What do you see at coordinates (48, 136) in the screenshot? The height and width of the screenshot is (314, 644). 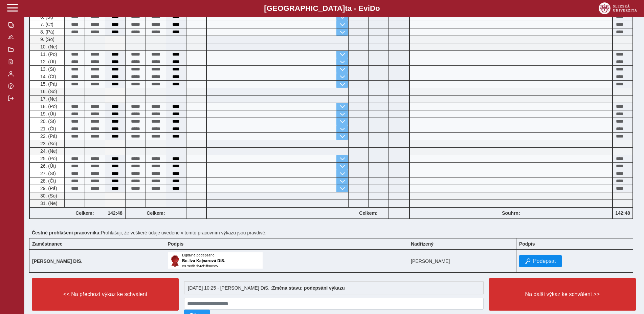 I see `span: 22. (Pá)` at bounding box center [48, 136].